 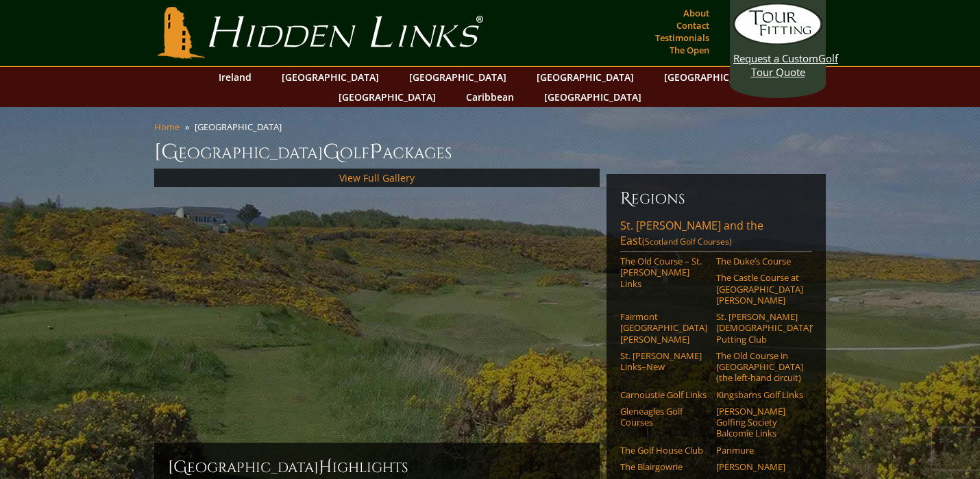 What do you see at coordinates (759, 451) in the screenshot?
I see `a: Panmure` at bounding box center [759, 451].